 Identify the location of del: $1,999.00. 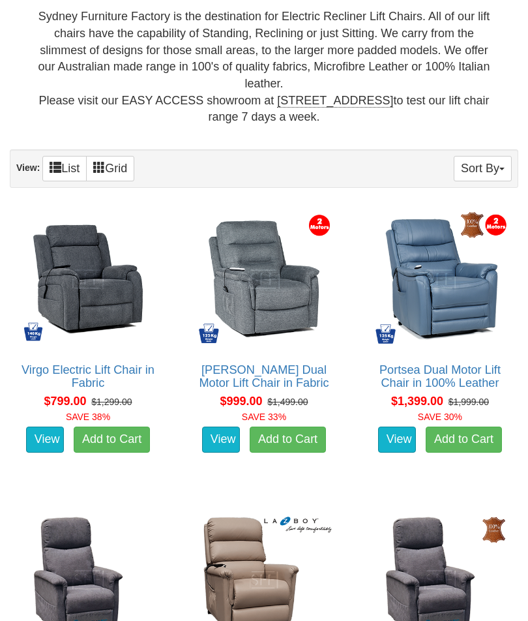
(469, 402).